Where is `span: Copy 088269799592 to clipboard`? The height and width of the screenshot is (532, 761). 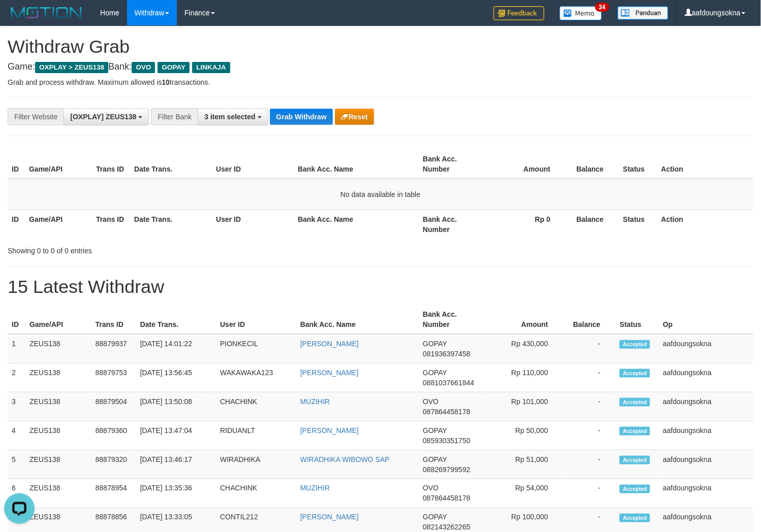
span: Copy 088269799592 to clipboard is located at coordinates (446, 470).